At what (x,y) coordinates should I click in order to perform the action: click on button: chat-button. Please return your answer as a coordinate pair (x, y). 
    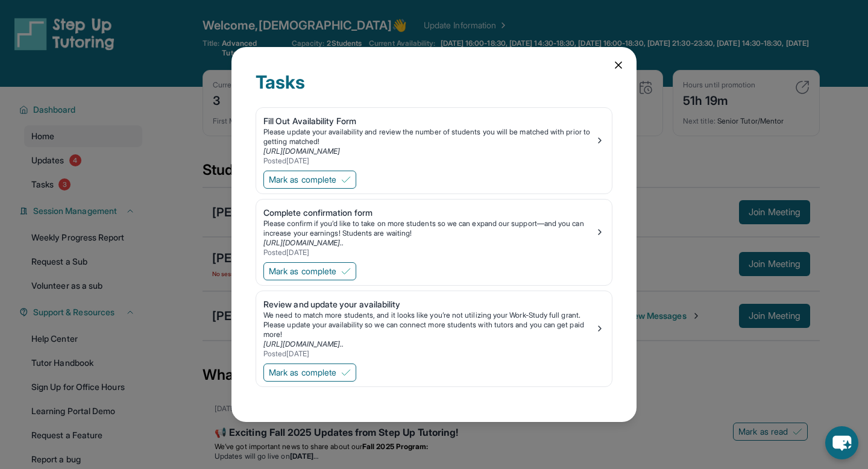
    Looking at the image, I should click on (841, 442).